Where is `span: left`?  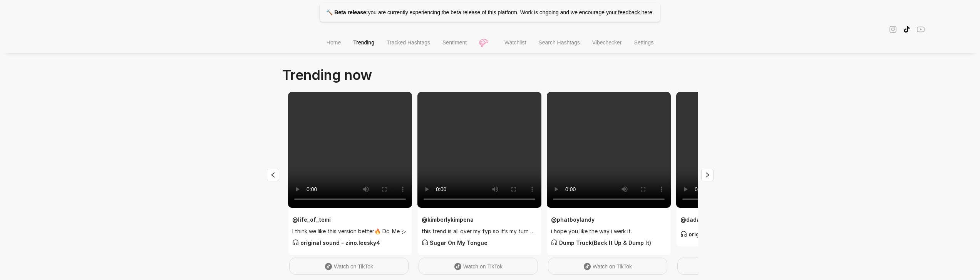
span: left is located at coordinates (273, 175).